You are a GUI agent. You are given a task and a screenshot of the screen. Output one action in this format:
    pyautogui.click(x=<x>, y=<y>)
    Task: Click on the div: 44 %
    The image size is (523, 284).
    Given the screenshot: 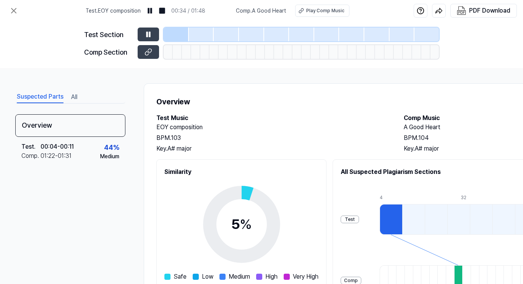 What is the action you would take?
    pyautogui.click(x=112, y=147)
    